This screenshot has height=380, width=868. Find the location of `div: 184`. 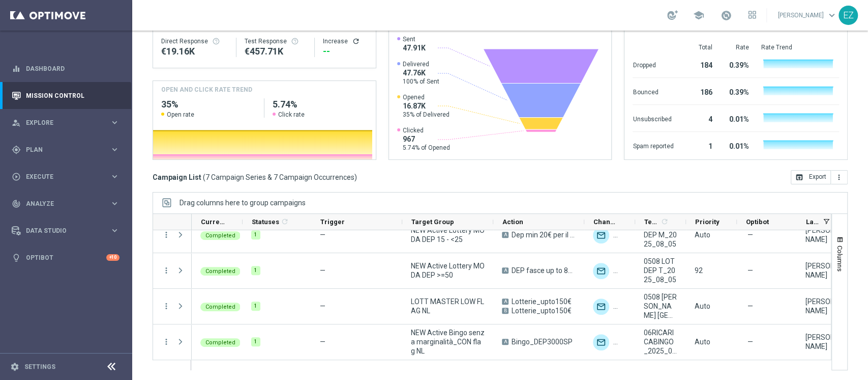

div: 184 is located at coordinates (699, 64).